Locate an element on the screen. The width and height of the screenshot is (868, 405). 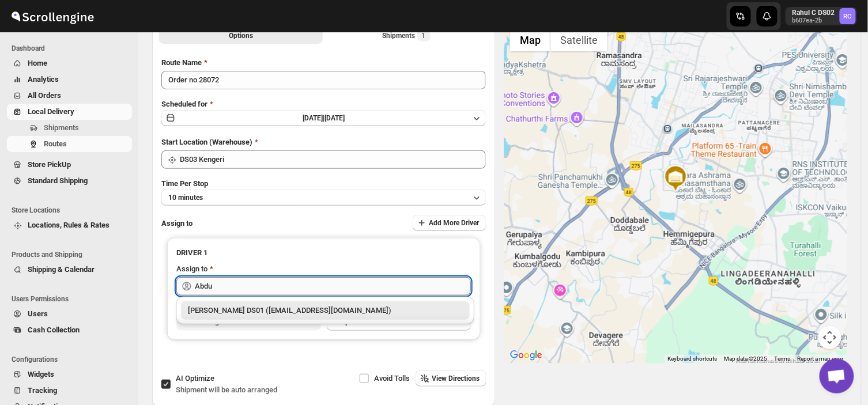
span: Store PickUp is located at coordinates (49, 164).